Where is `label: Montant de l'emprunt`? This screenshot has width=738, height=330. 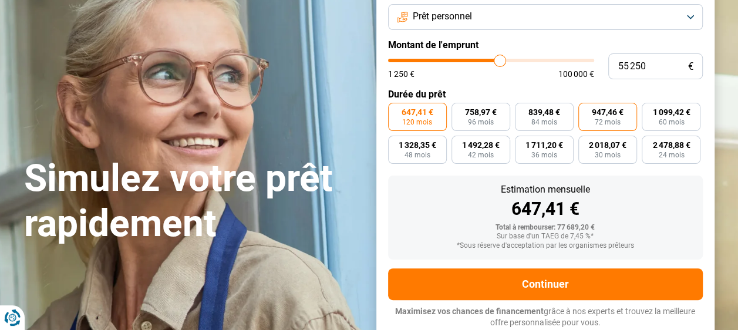 label: Montant de l'emprunt is located at coordinates (545, 45).